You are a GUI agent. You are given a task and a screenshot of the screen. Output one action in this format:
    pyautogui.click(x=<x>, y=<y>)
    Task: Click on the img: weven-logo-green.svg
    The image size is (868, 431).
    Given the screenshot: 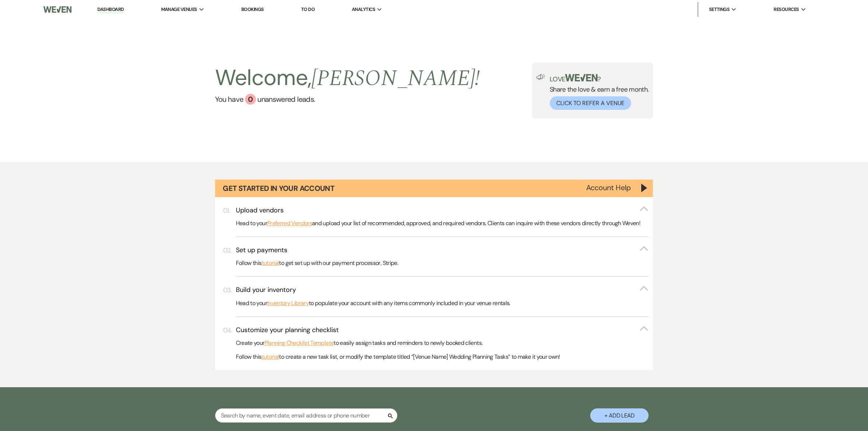 What is the action you would take?
    pyautogui.click(x=581, y=78)
    